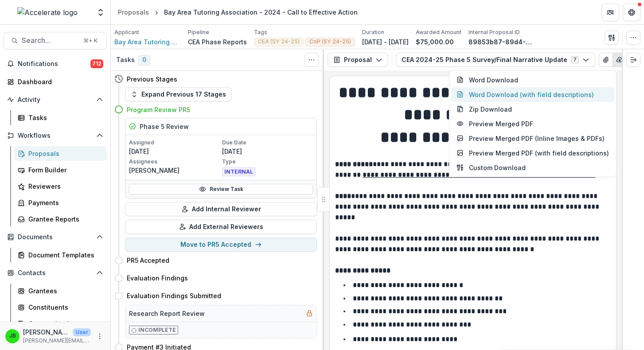 This screenshot has height=350, width=644. I want to click on h5: Research Report Review, so click(167, 313).